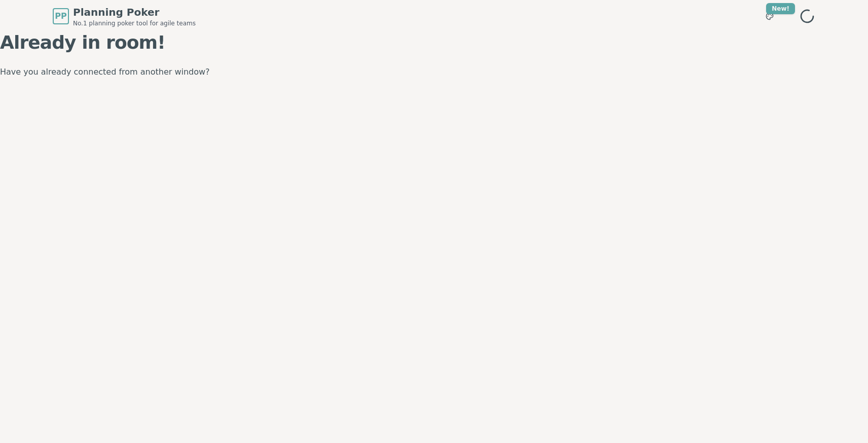 This screenshot has width=868, height=443. Describe the element at coordinates (780, 9) in the screenshot. I see `div: New!` at that location.